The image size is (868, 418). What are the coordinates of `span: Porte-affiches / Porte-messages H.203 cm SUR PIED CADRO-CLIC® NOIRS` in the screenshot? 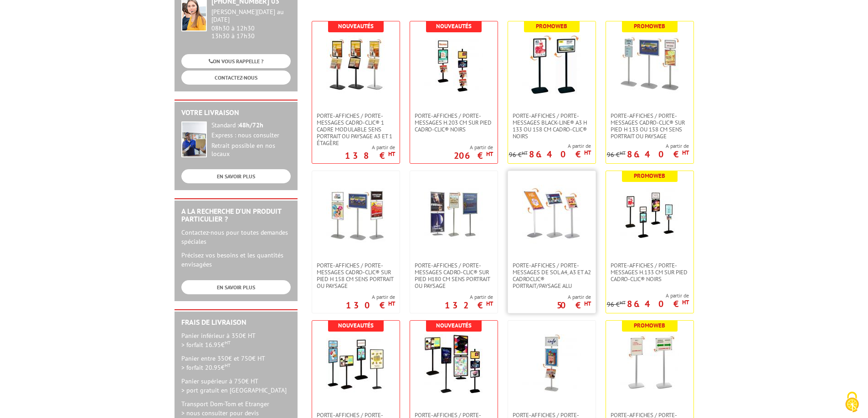 It's located at (454, 122).